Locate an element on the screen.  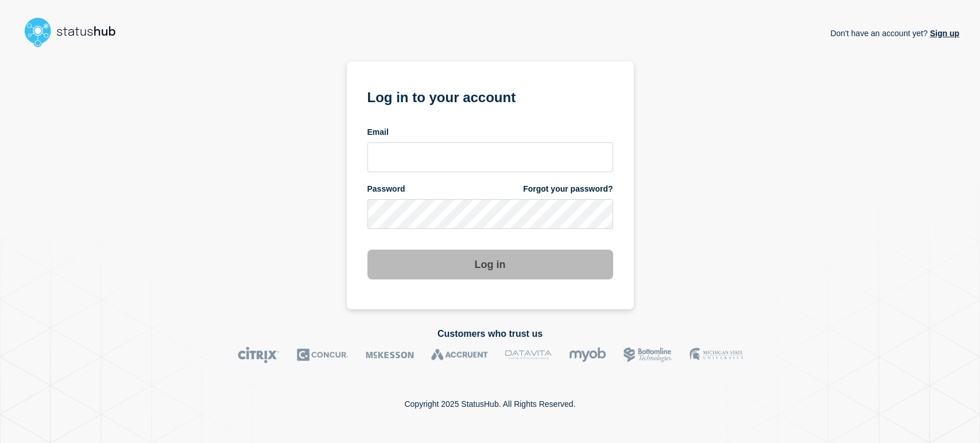
input: email input is located at coordinates (490, 157).